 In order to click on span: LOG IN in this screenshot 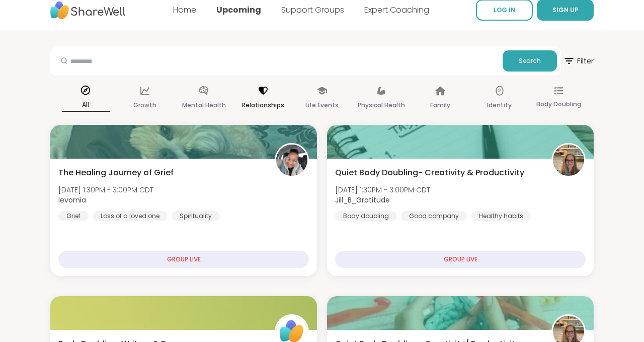, I will do `click(504, 10)`.